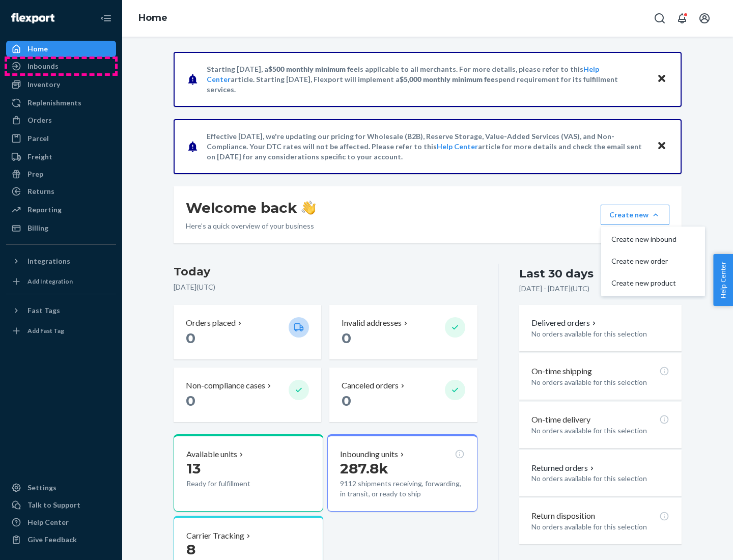  Describe the element at coordinates (210, 322) in the screenshot. I see `p: Orders placed` at that location.